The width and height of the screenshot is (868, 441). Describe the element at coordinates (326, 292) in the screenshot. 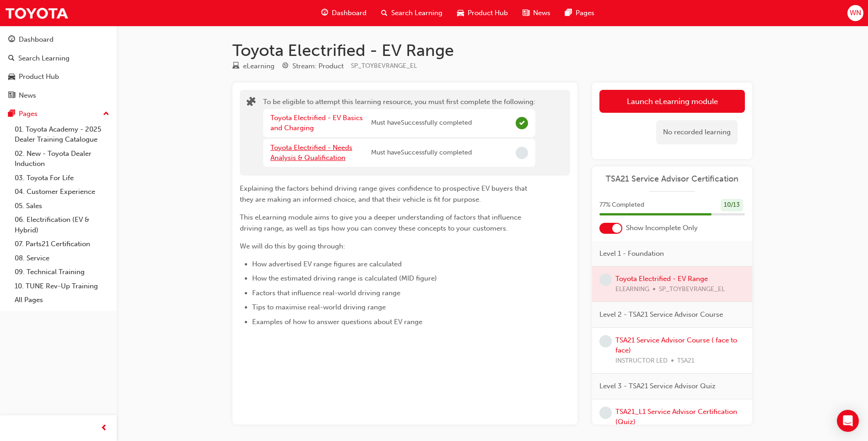

I see `span: Factors that influence real-world driving range` at that location.